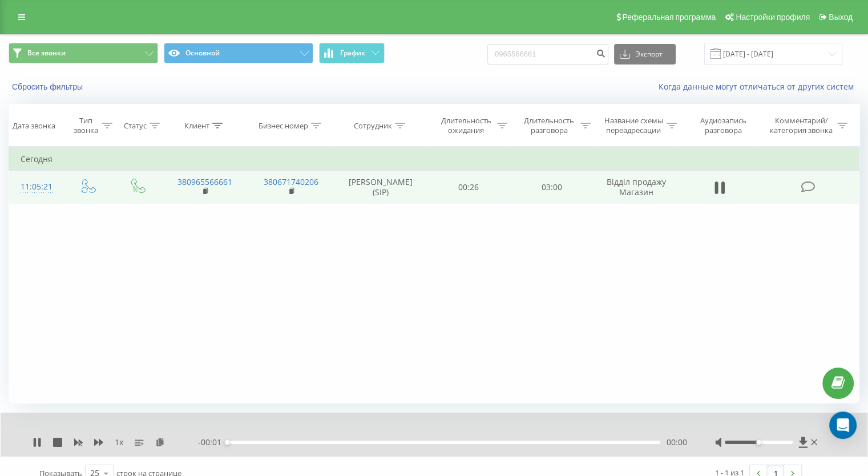  Describe the element at coordinates (841, 18) in the screenshot. I see `span: Выход` at that location.